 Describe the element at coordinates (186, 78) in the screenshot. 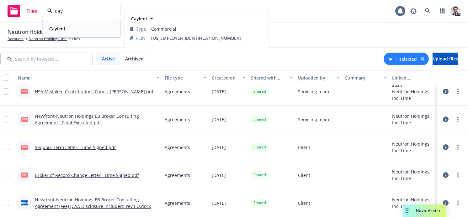

I see `button: File type` at that location.